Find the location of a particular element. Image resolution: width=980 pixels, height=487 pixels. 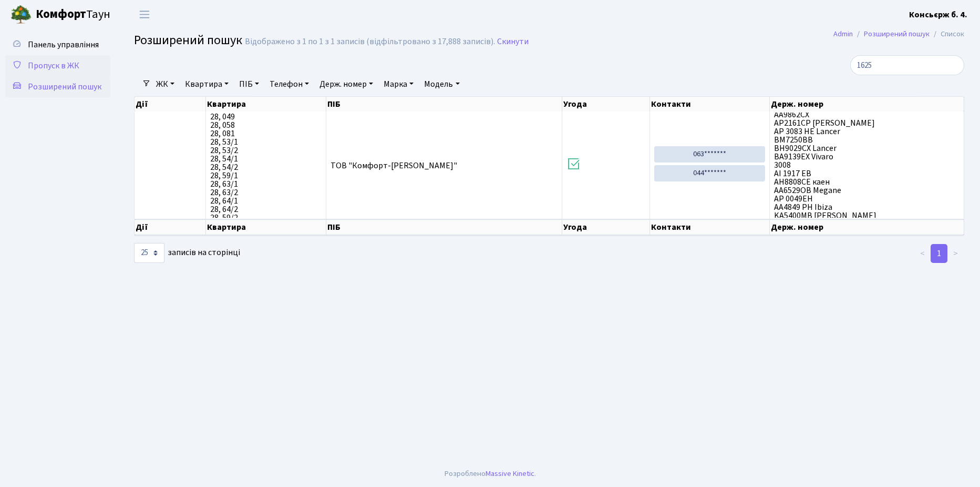

li: Список is located at coordinates (947, 34).